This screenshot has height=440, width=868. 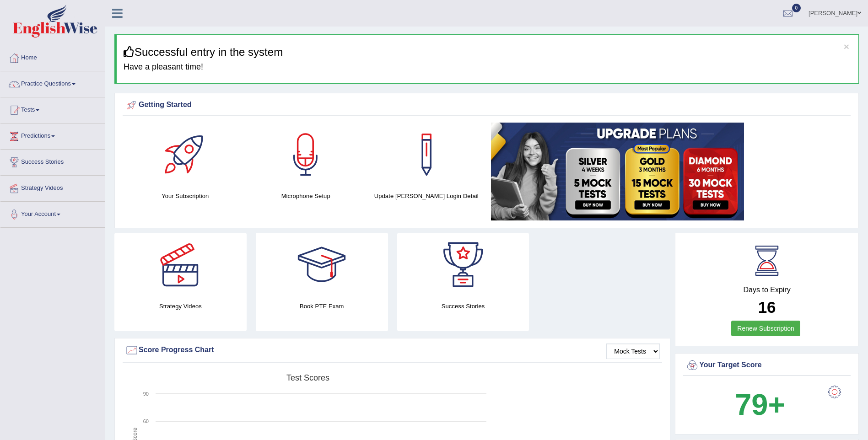 I want to click on h4: Have a pleasant time!, so click(x=487, y=67).